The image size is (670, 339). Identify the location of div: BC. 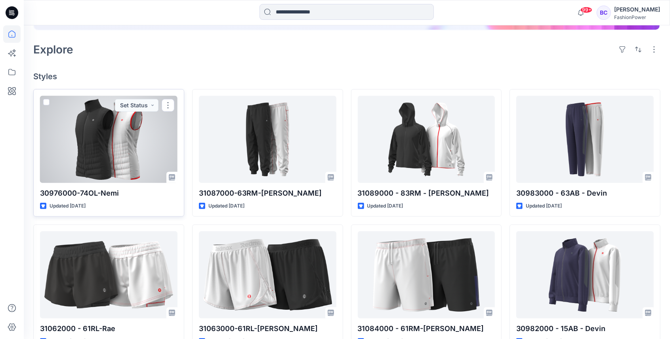
(604, 13).